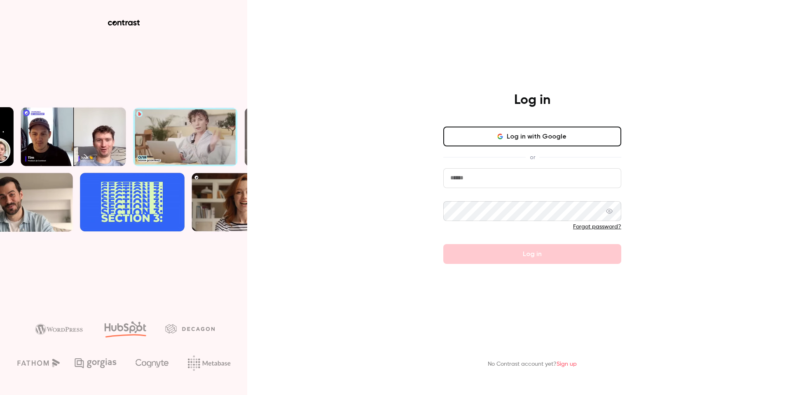 The image size is (791, 395). Describe the element at coordinates (532, 364) in the screenshot. I see `p: No Contrast account yet?` at that location.